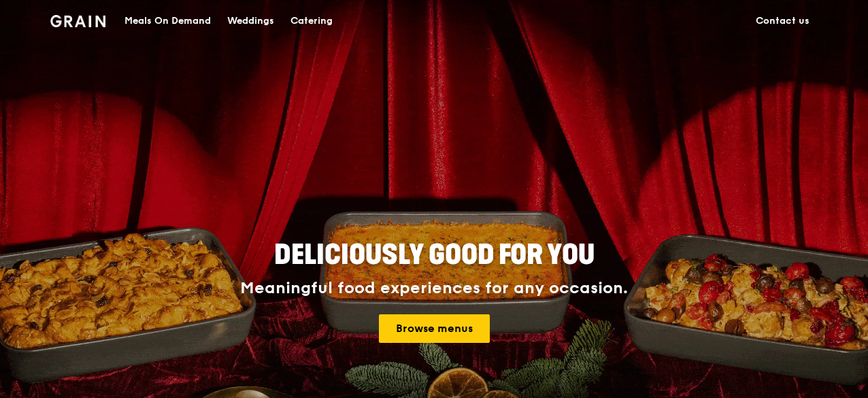  What do you see at coordinates (168, 21) in the screenshot?
I see `div: Meals On Demand` at bounding box center [168, 21].